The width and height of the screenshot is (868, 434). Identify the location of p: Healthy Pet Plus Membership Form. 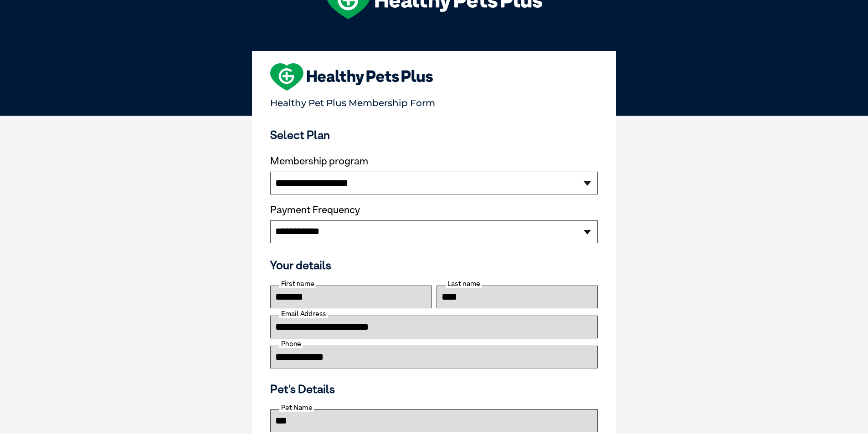
(434, 101).